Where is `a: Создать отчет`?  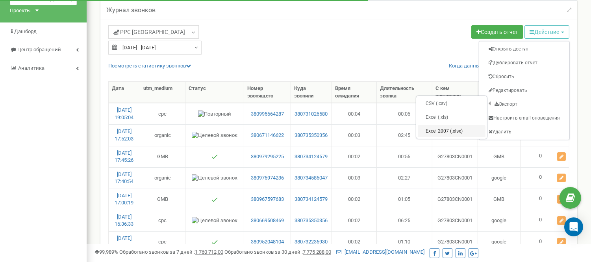
a: Создать отчет is located at coordinates (498, 32).